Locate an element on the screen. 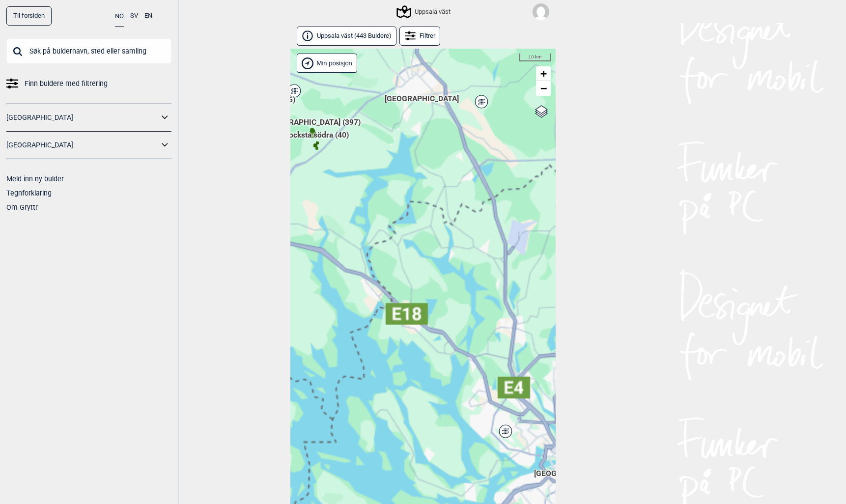 Image resolution: width=846 pixels, height=504 pixels. img: User fallback1 is located at coordinates (541, 11).